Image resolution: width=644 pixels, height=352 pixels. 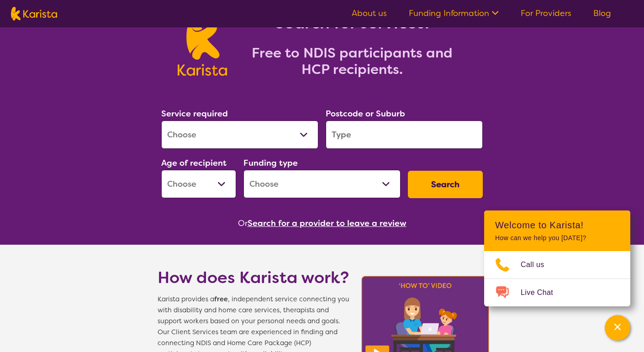 I want to click on span: Live Chat, so click(x=542, y=293).